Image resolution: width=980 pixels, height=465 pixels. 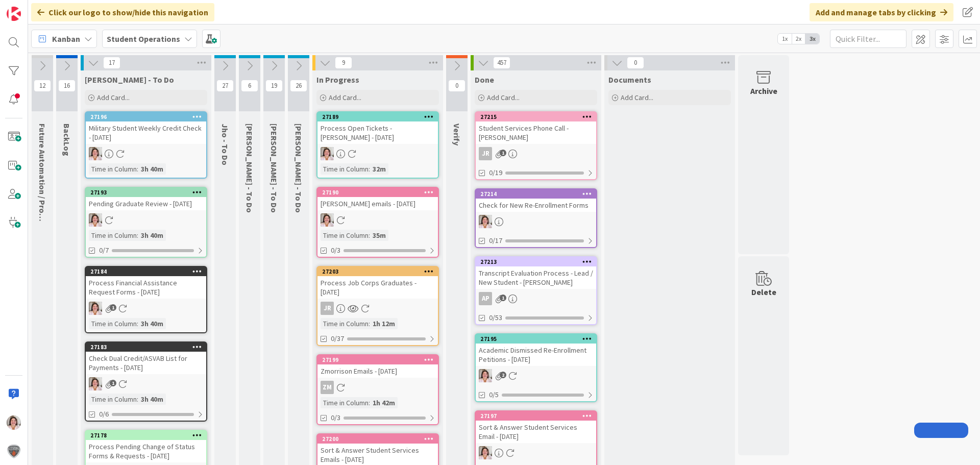 I want to click on span: 0/19, so click(x=495, y=172).